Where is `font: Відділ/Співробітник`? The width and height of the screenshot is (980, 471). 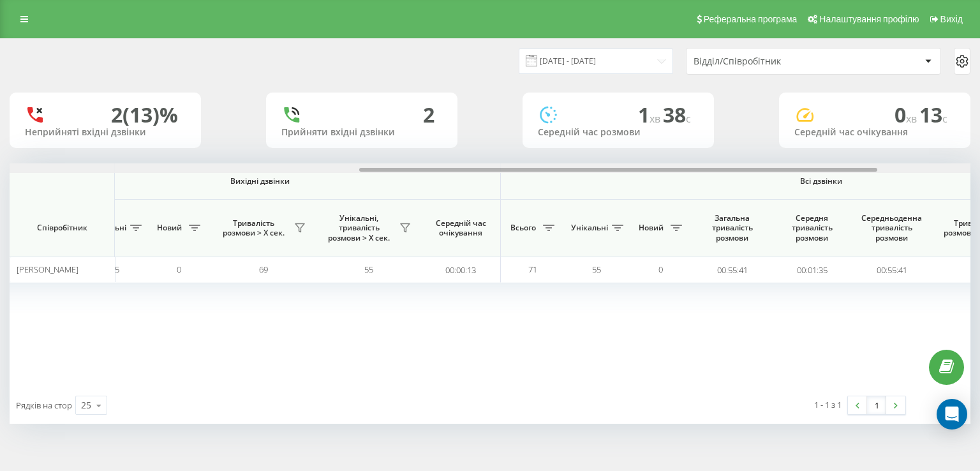
font: Відділ/Співробітник is located at coordinates (737, 61).